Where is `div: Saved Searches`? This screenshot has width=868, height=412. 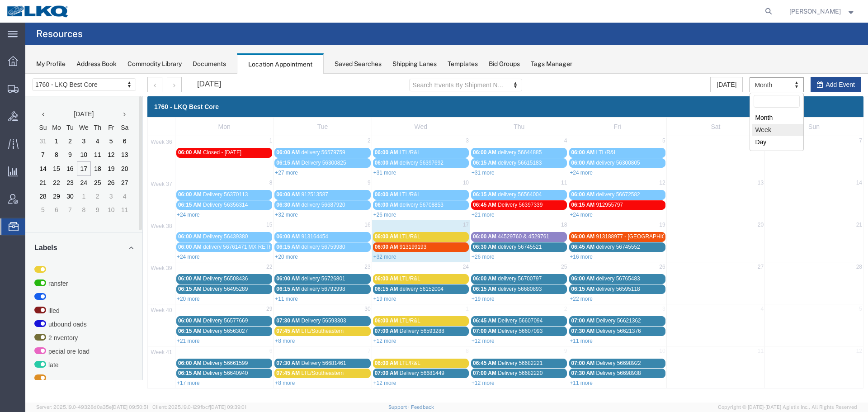
div: Saved Searches is located at coordinates (358, 64).